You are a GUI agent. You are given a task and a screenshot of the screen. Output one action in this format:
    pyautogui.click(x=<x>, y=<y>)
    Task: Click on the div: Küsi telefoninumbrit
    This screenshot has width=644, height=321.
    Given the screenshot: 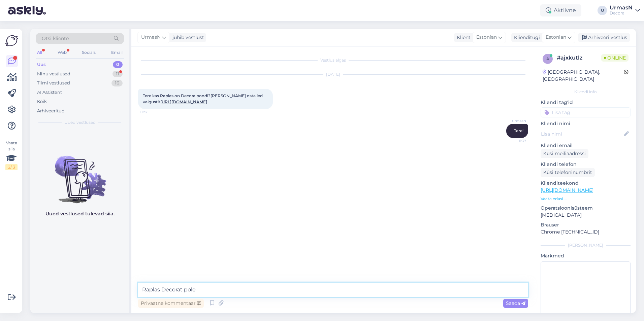 What is the action you would take?
    pyautogui.click(x=567, y=172)
    